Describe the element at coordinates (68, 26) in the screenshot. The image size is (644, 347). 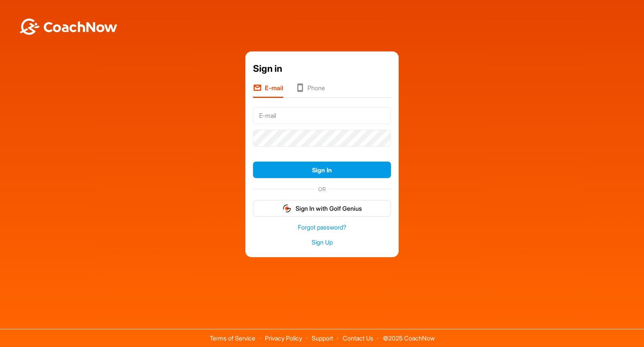
I see `img: BwLJSsUCoWCh5upNqxVrqldRgqLPVwmV24tXu5FoVAoFEpwwqQ3VIfuoInZCoVCoTD4vwADAC3ZFMkVEQFDAAAAAElFTkSuQmCC` at that location.